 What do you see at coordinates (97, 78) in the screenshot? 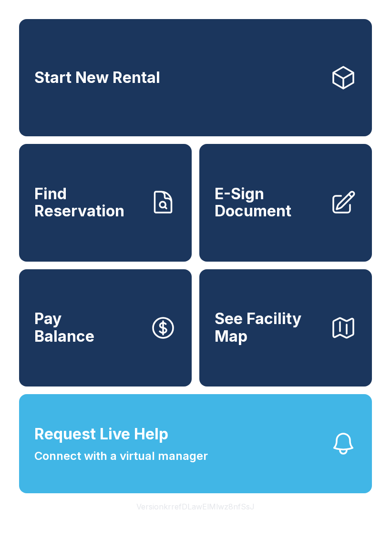
I see `span: Start New Rental` at bounding box center [97, 78].